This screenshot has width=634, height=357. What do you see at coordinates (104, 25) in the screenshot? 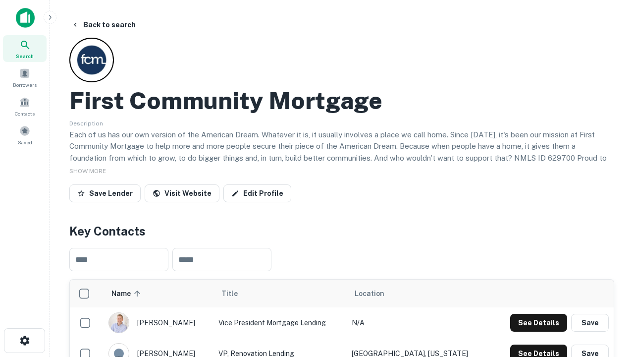
I see `button: Back to search` at bounding box center [104, 25].